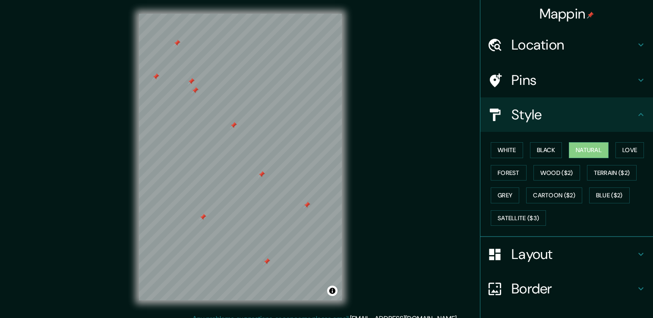  I want to click on button: Forest, so click(508, 173).